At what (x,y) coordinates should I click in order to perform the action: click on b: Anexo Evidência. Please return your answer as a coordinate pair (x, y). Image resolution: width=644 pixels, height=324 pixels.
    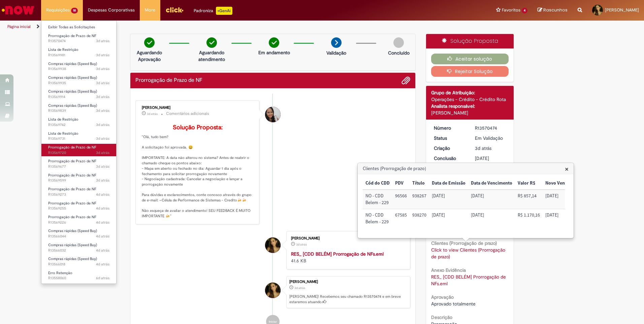
    Looking at the image, I should click on (448, 270).